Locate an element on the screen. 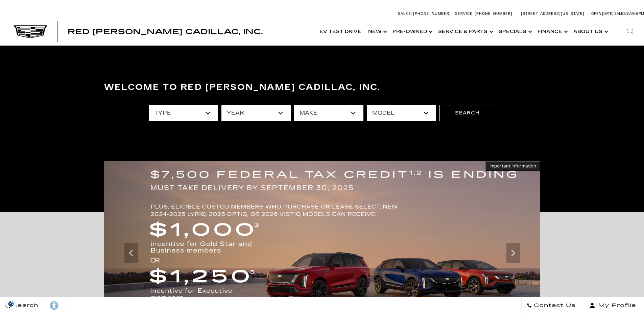 The width and height of the screenshot is (644, 314). a: EV Test Drive is located at coordinates (340, 32).